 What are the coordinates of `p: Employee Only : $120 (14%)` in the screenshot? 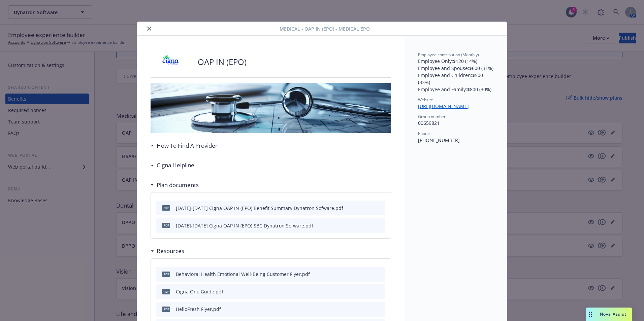 It's located at (456, 61).